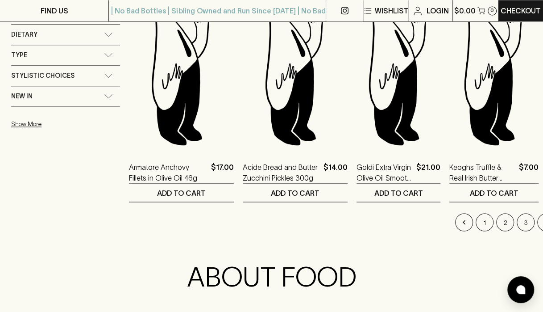 This screenshot has width=543, height=312. I want to click on p: $0.00, so click(465, 11).